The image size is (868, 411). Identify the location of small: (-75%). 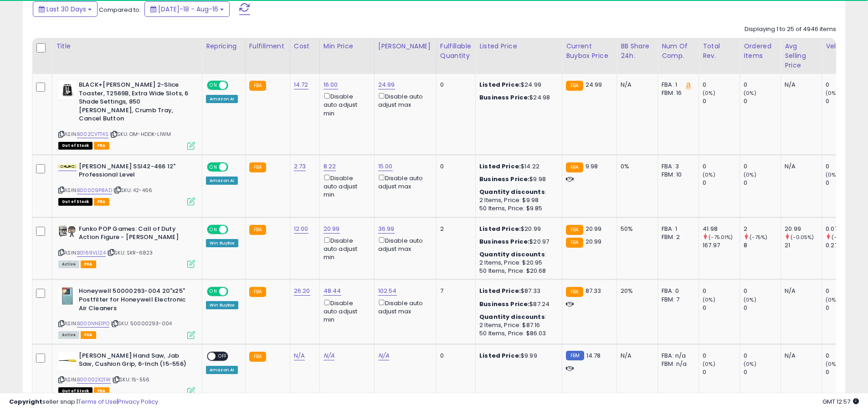
(758, 237).